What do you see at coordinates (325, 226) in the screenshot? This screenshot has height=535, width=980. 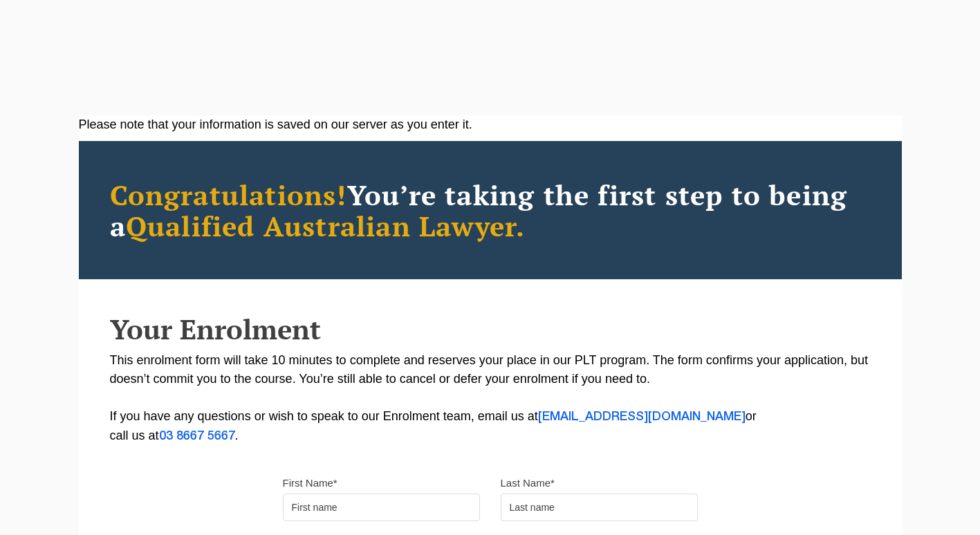 I see `span: Qualified Australian Lawyer.` at bounding box center [325, 226].